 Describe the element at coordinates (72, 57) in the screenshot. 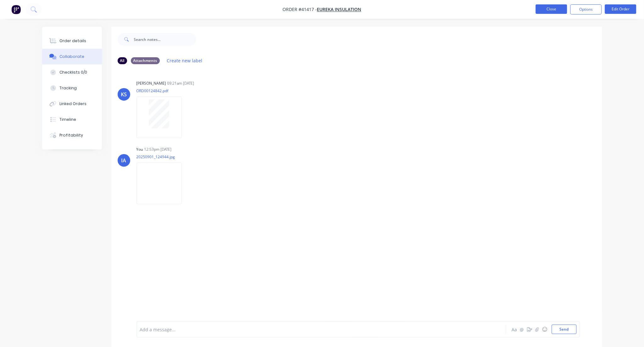

I see `button: Collaborate` at that location.